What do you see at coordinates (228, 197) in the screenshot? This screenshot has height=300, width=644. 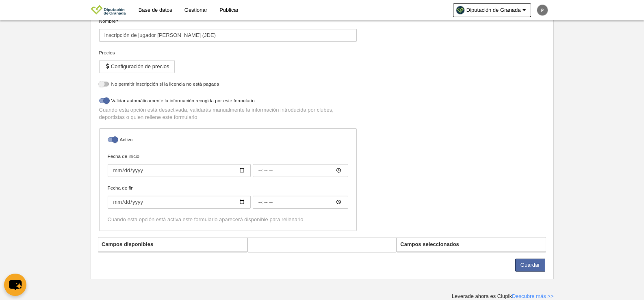 I see `label: Fecha de fin` at bounding box center [228, 197].